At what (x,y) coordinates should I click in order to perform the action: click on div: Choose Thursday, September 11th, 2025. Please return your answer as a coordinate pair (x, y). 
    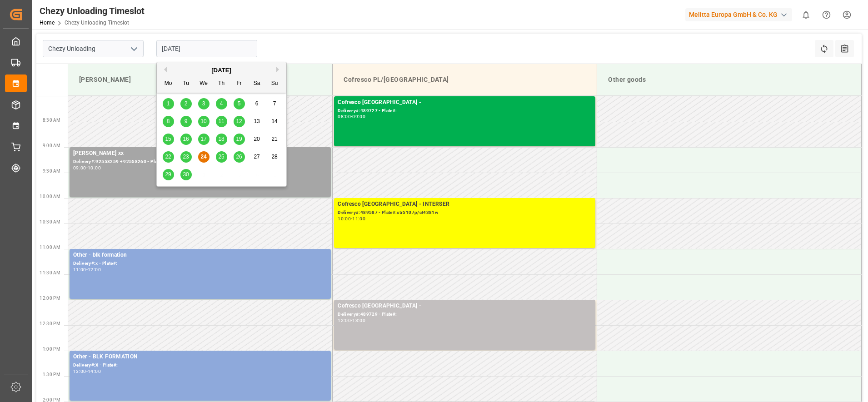
    Looking at the image, I should click on (221, 121).